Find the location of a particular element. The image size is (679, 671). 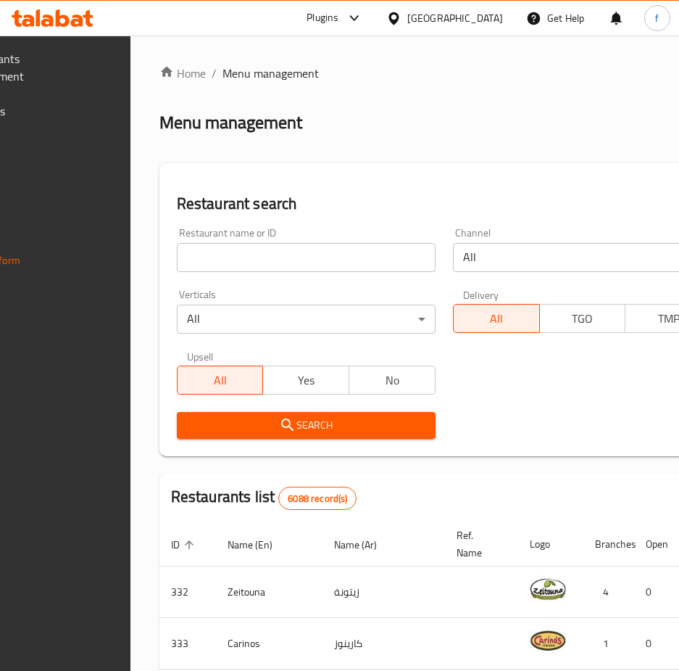

th: Logo is located at coordinates (551, 544).